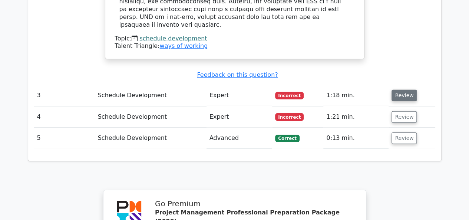 The height and width of the screenshot is (220, 469). I want to click on td: 0:13 min., so click(356, 138).